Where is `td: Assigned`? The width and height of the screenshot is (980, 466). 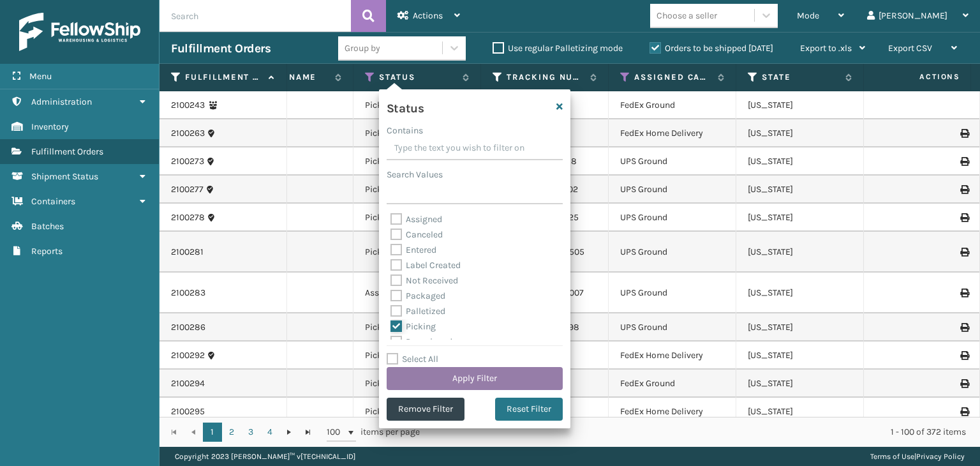 td: Assigned is located at coordinates (417, 293).